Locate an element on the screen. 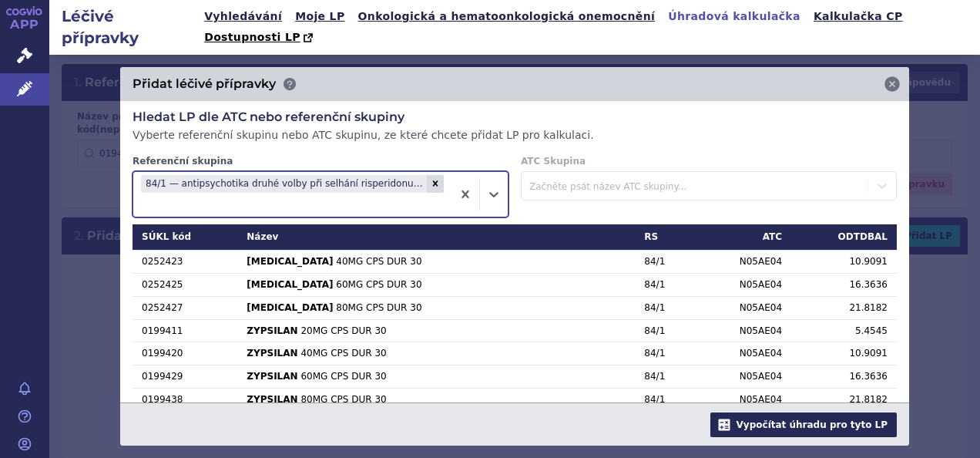 This screenshot has height=458, width=980. h3: Přidat léčivé přípravky is located at coordinates (204, 84).